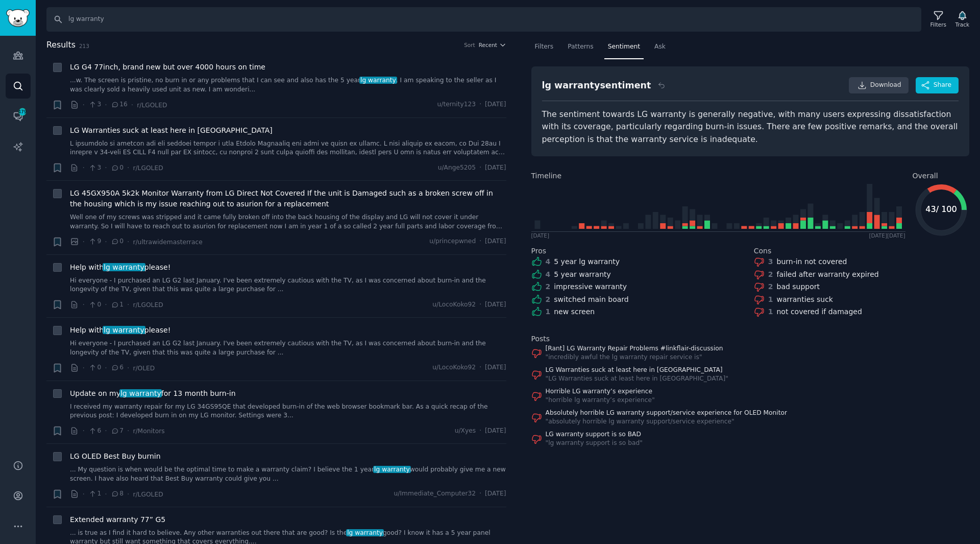 This screenshot has height=544, width=980. I want to click on span: Results, so click(61, 45).